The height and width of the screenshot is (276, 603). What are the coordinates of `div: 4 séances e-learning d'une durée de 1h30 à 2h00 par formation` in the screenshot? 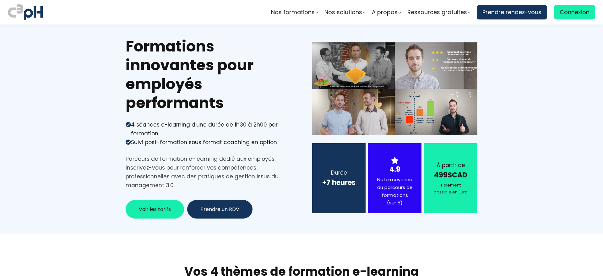 It's located at (211, 129).